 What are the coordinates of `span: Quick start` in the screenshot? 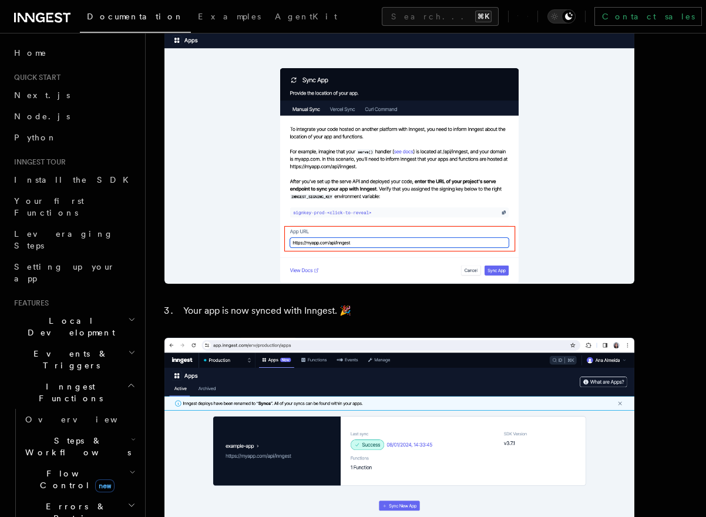 It's located at (35, 78).